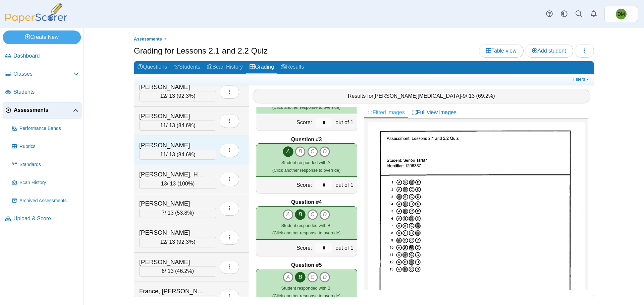 This screenshot has width=644, height=305. What do you see at coordinates (501, 51) in the screenshot?
I see `a: Table view` at bounding box center [501, 51].